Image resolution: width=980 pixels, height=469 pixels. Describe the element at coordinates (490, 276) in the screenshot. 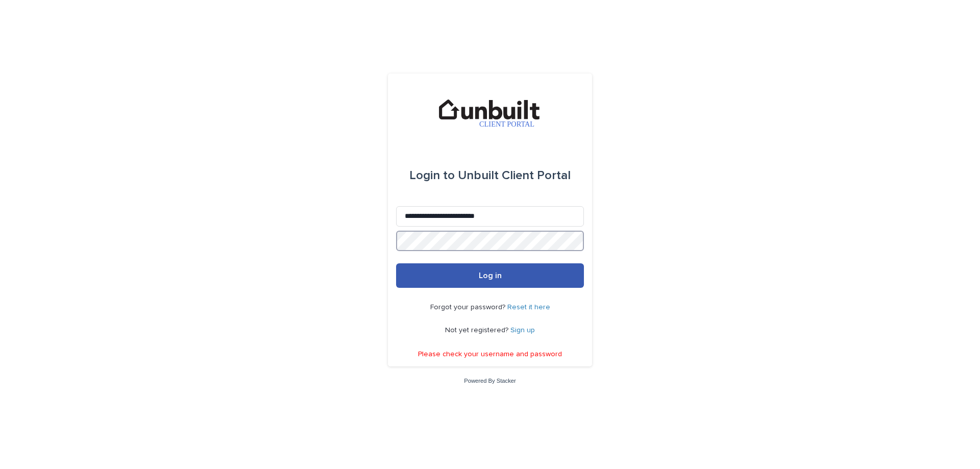

I see `span: Log in` at that location.